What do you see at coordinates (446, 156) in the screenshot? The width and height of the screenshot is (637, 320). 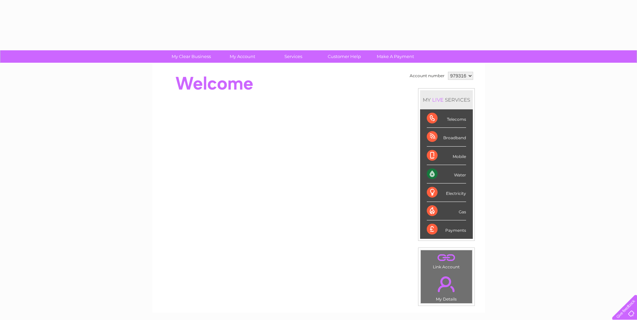 I see `div: Mobile` at bounding box center [446, 156].